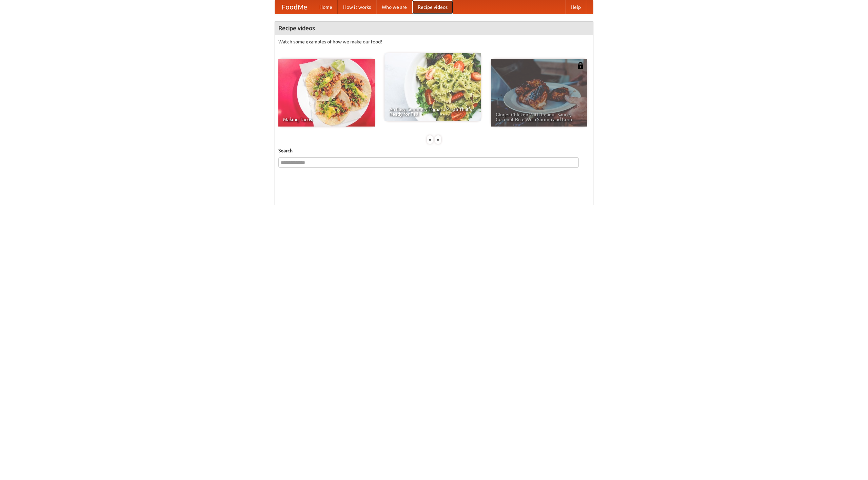 The width and height of the screenshot is (868, 480). I want to click on span: An Easy, Summery Tomato Pasta That's Ready for Fall, so click(433, 111).